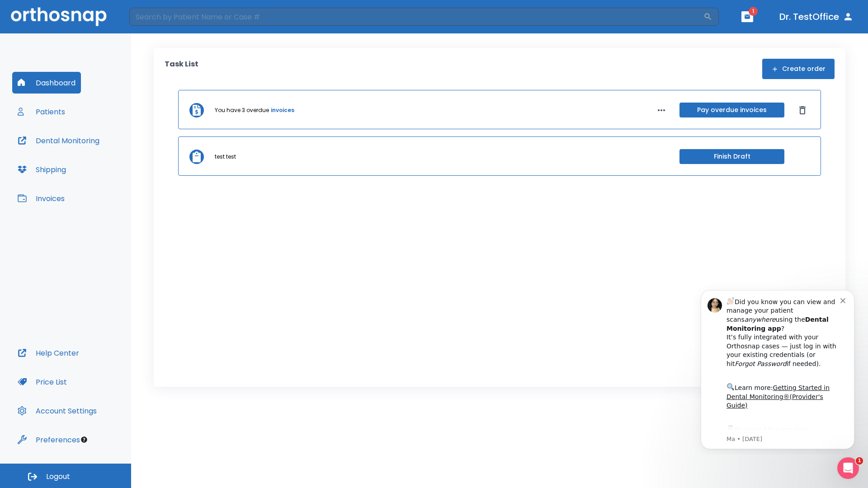 The height and width of the screenshot is (488, 868). What do you see at coordinates (73, 82) in the screenshot?
I see `i: Forgot Password` at bounding box center [73, 82].